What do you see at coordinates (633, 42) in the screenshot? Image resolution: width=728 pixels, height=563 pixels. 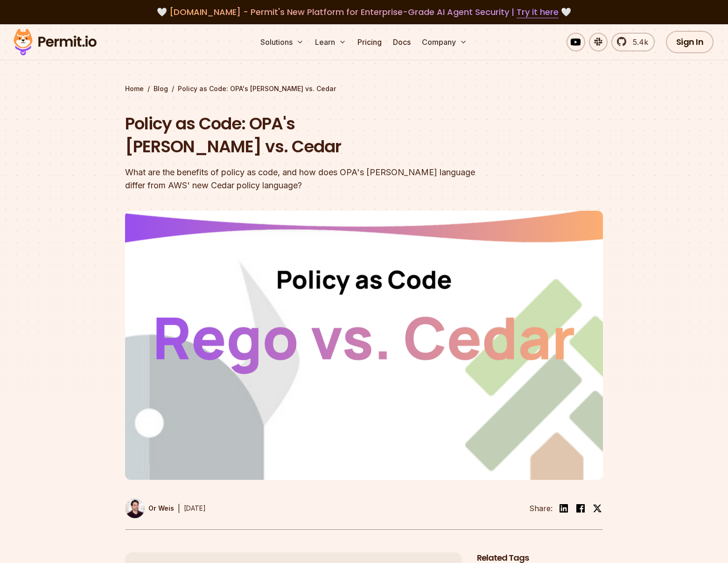 I see `a: 5.4k` at bounding box center [633, 42].